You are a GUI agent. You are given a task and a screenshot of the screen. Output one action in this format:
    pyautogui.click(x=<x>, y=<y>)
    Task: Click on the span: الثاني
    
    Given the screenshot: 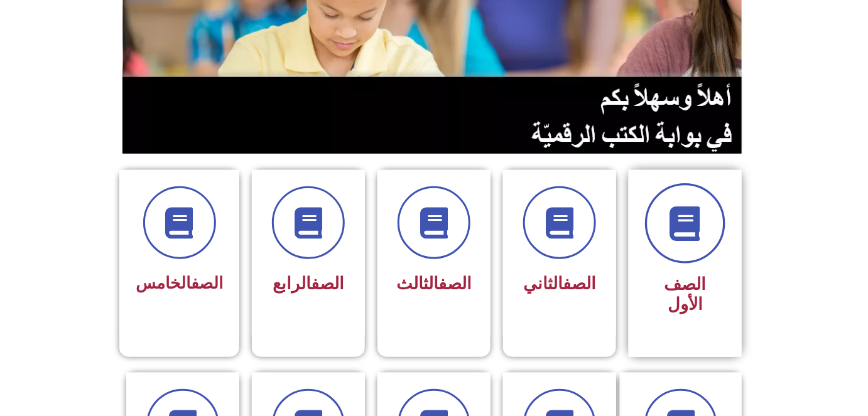 What is the action you would take?
    pyautogui.click(x=560, y=284)
    